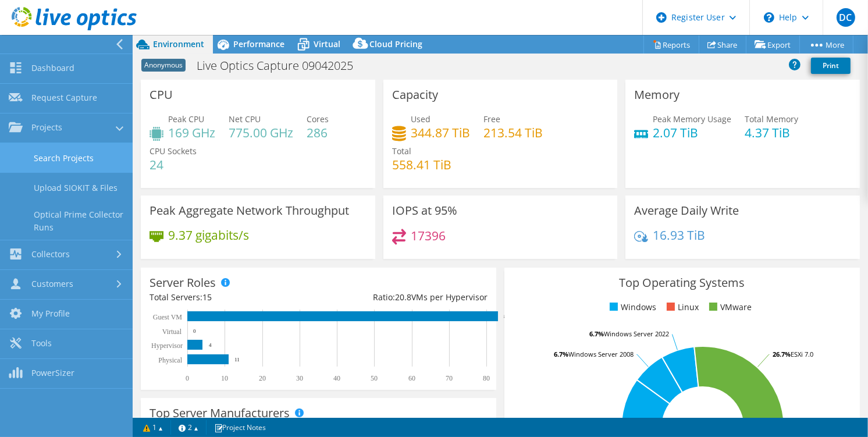  I want to click on span: Used, so click(421, 119).